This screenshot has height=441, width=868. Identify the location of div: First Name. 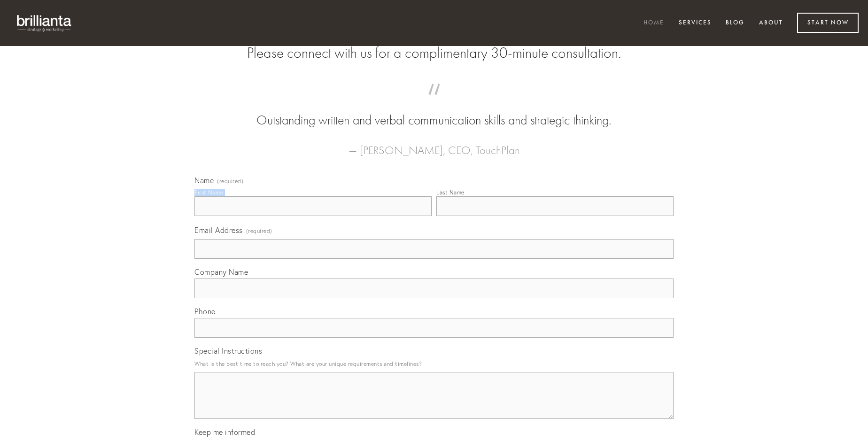
(208, 192).